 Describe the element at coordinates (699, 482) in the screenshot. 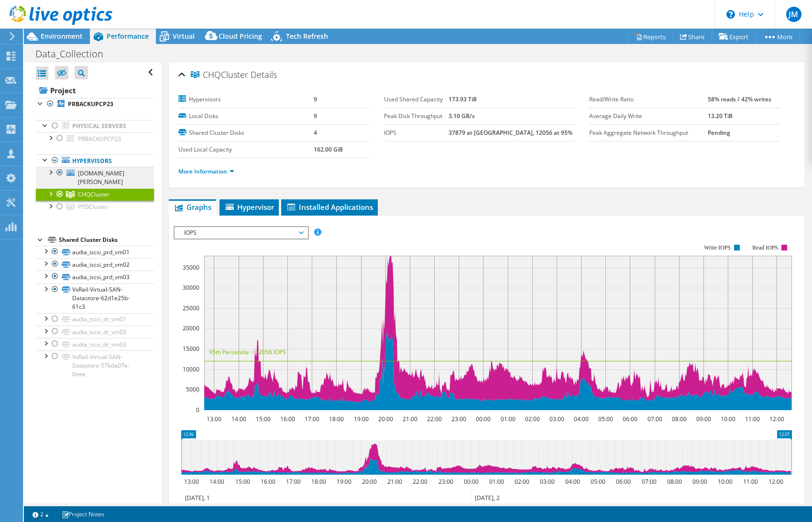

I see `text: 09:00` at that location.